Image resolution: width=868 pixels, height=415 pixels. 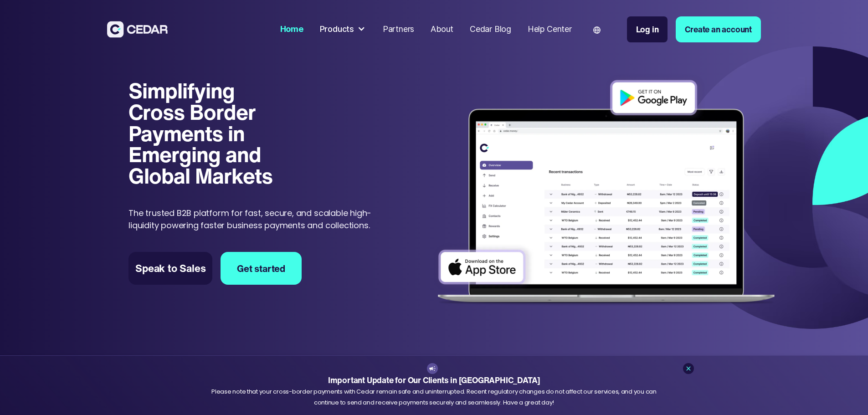 I want to click on a: About, so click(x=442, y=29).